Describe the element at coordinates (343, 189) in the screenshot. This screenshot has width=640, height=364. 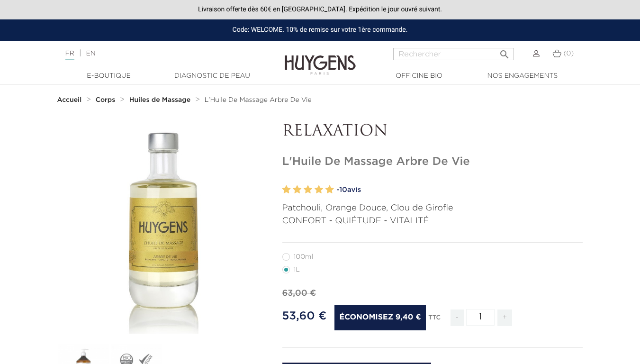
I see `span: 10` at that location.